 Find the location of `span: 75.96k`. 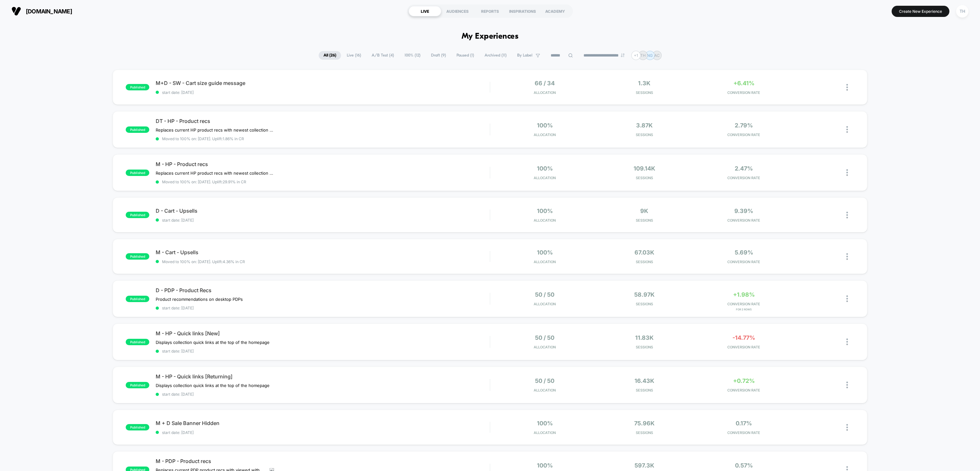

span: 75.96k is located at coordinates (645, 423).